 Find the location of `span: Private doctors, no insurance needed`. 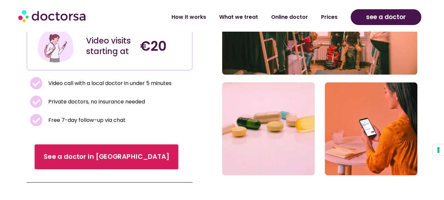

span: Private doctors, no insurance needed is located at coordinates (96, 102).